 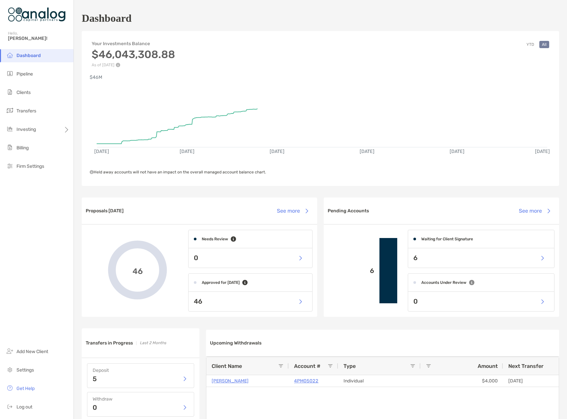 What do you see at coordinates (215, 239) in the screenshot?
I see `h4: Needs Review` at bounding box center [215, 239].